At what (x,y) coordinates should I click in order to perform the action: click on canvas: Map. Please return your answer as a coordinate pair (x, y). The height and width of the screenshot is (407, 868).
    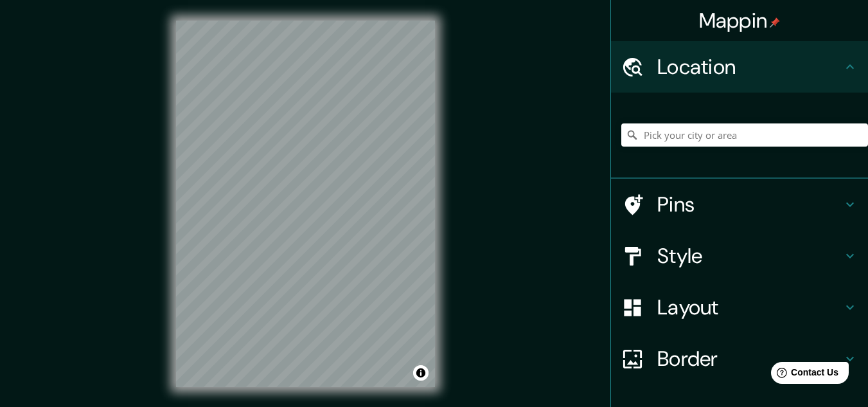
    Looking at the image, I should click on (305, 204).